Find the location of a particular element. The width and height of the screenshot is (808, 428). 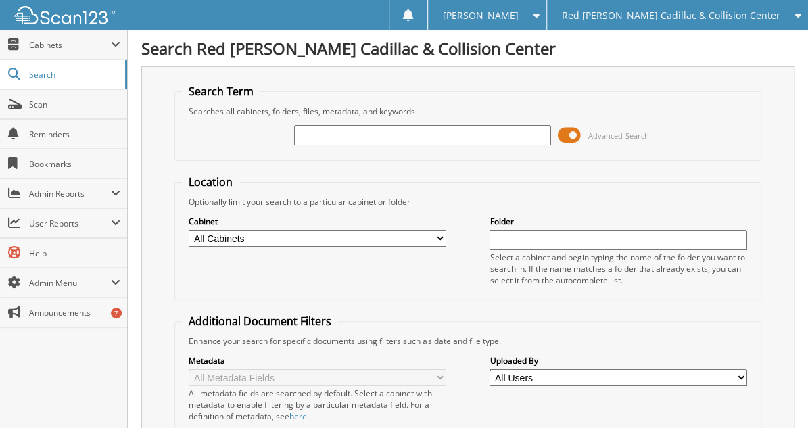

div: Optionally limit your search to a particular cabinet or folder is located at coordinates (467, 201).